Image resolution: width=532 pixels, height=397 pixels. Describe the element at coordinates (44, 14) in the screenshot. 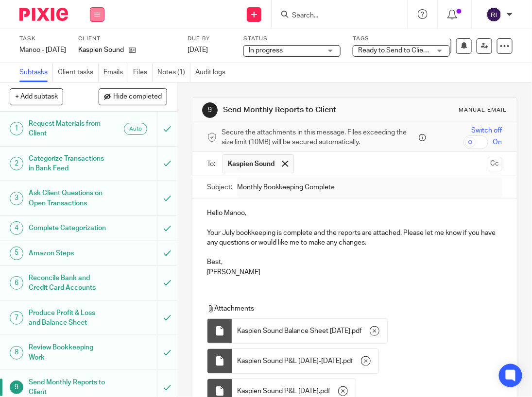

I see `img: Pixie` at that location.